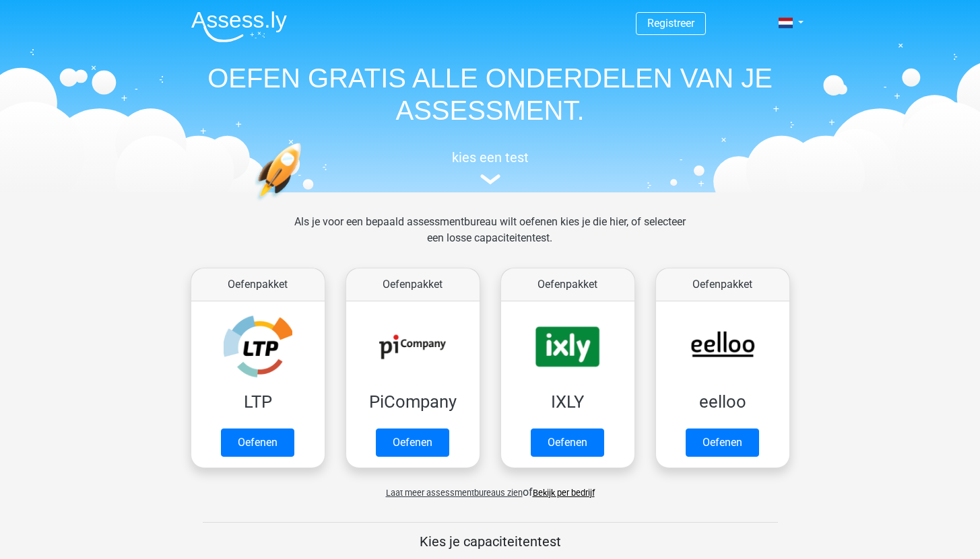 The width and height of the screenshot is (980, 559). Describe the element at coordinates (490, 487) in the screenshot. I see `div: of` at that location.